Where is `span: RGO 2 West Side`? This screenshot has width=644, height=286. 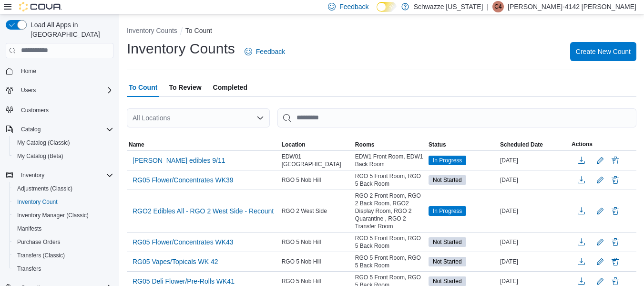
span: RGO 2 West Side is located at coordinates (304, 211).